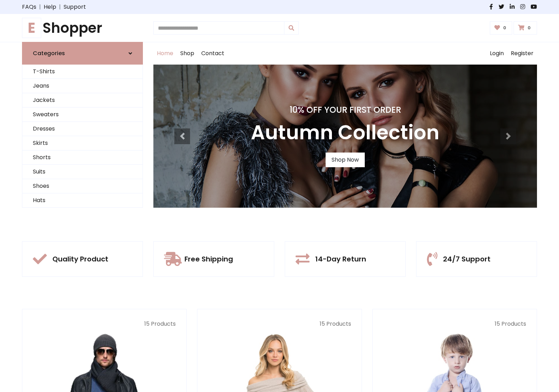 The height and width of the screenshot is (392, 559). Describe the element at coordinates (29, 7) in the screenshot. I see `a: FAQs` at that location.